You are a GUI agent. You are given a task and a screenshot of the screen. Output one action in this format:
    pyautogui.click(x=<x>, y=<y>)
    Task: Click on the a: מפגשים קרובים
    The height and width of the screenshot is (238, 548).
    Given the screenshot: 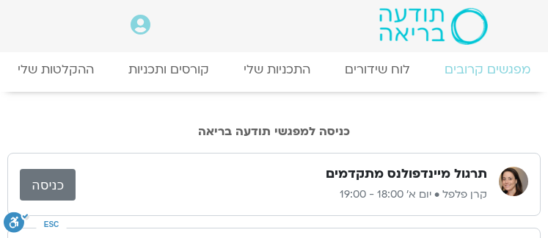 What is the action you would take?
    pyautogui.click(x=488, y=69)
    